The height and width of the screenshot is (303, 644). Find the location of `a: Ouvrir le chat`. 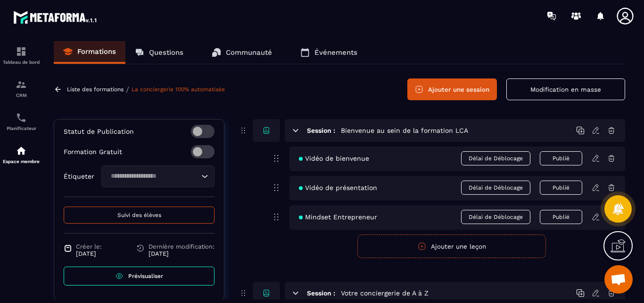

a: Ouvrir le chat is located at coordinates (618, 279).